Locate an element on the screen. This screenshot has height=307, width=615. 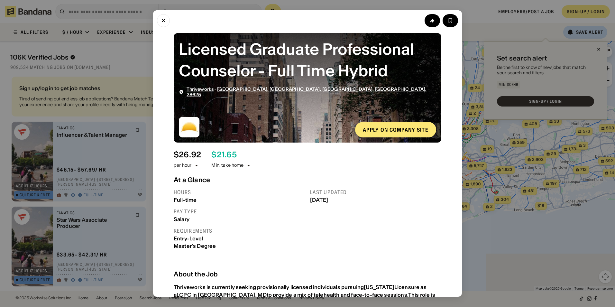
div: Master's Degree is located at coordinates (239, 246).